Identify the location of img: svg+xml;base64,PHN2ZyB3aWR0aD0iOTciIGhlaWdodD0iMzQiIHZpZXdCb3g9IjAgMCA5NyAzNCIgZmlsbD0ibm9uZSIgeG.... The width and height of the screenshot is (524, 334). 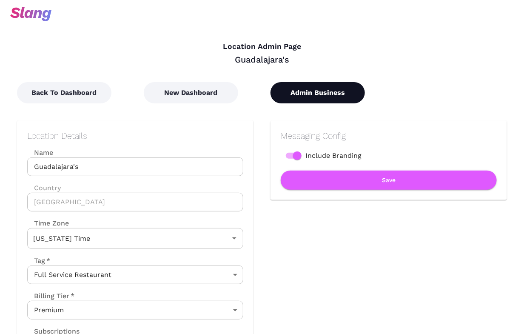
(31, 14).